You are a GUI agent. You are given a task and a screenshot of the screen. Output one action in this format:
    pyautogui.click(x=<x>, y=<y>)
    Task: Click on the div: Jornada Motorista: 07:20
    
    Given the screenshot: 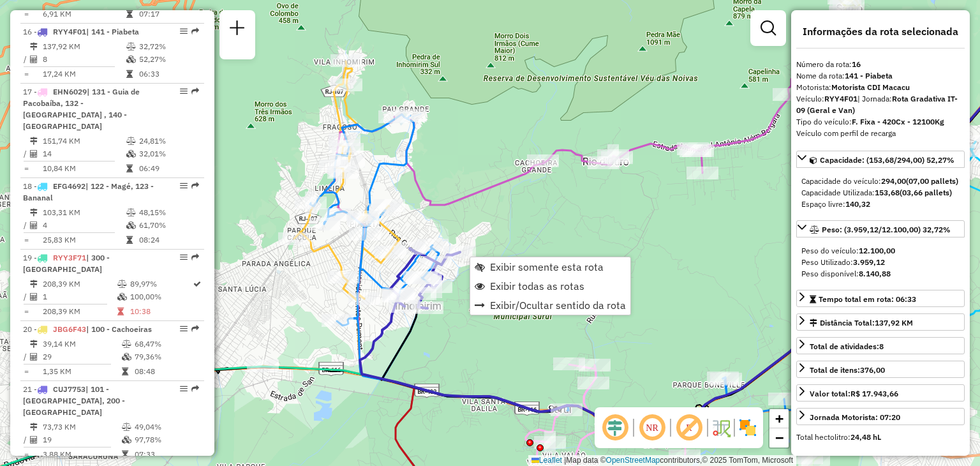 What is the action you would take?
    pyautogui.click(x=855, y=417)
    